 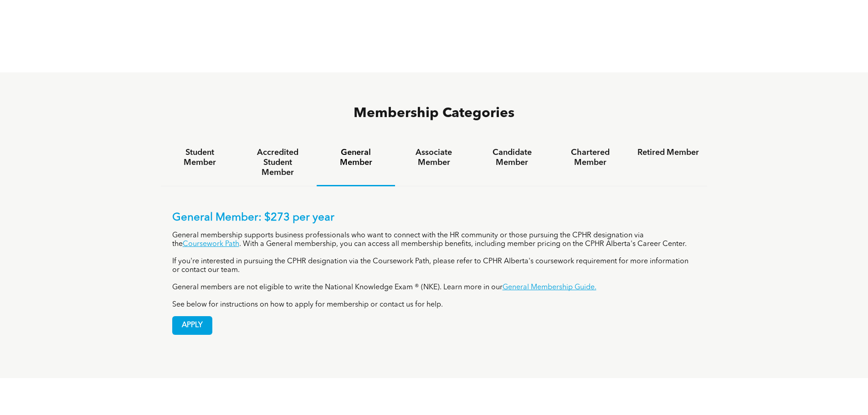 What do you see at coordinates (434, 305) in the screenshot?
I see `p: See below for instructions on how to apply for membership or contact us for help.` at bounding box center [434, 305].